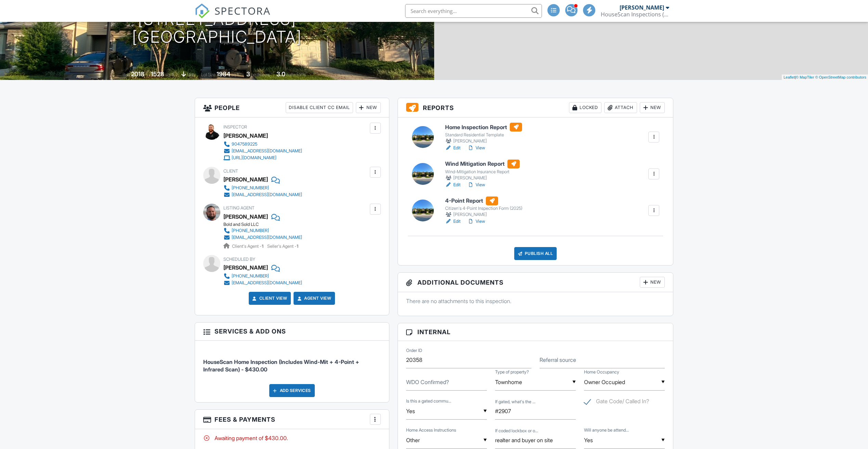  I want to click on div: Wind-Mitigation Insurance Report, so click(482, 172).